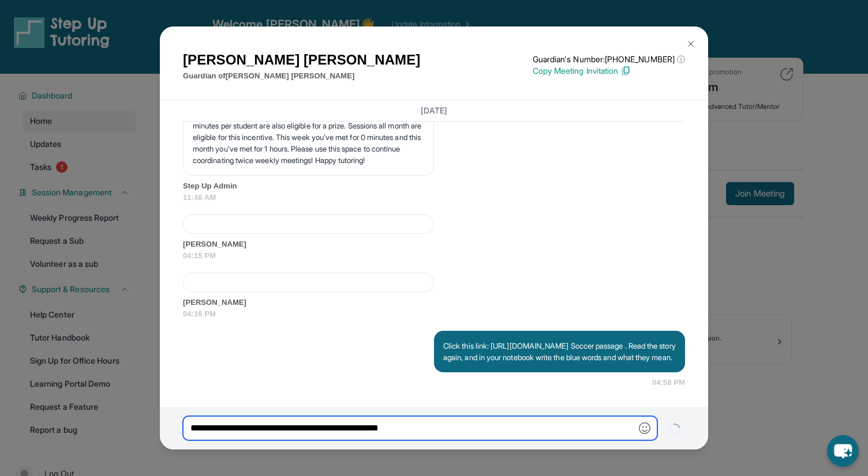 Image resolution: width=868 pixels, height=476 pixels. I want to click on span: 11:46 AM, so click(434, 198).